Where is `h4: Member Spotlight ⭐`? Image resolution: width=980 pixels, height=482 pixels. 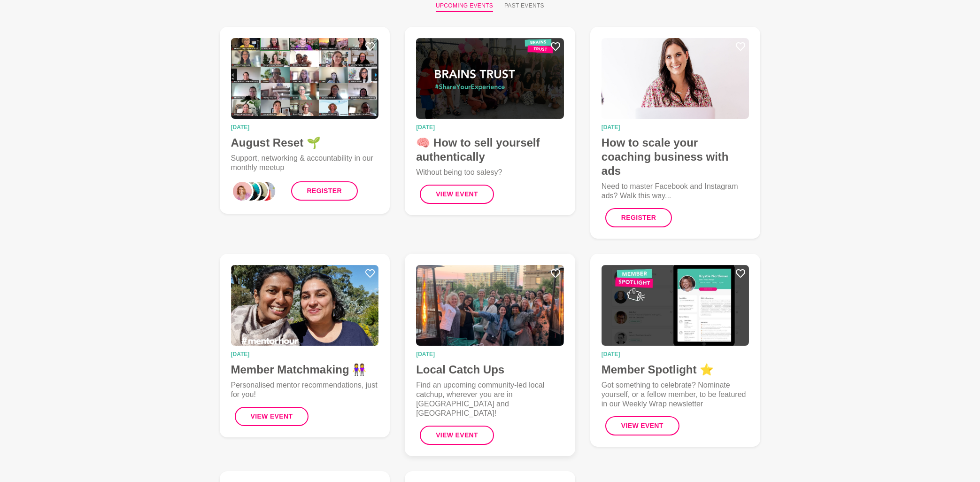 h4: Member Spotlight ⭐ is located at coordinates (676, 370).